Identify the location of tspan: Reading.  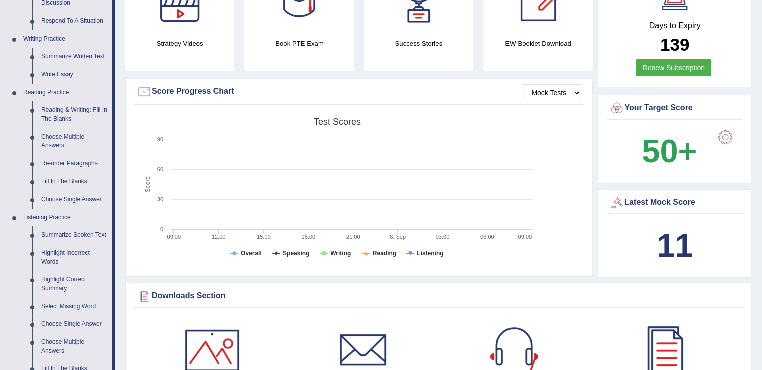
(384, 253).